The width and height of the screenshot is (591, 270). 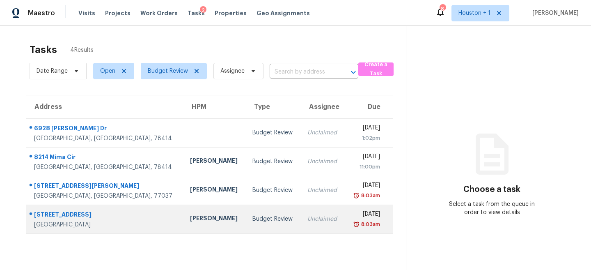 I want to click on h2: Tasks, so click(x=43, y=50).